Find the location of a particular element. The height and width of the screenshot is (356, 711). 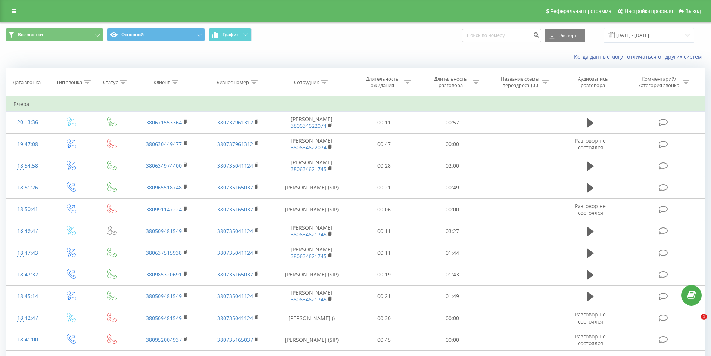

td: 00:45 is located at coordinates (384, 340).